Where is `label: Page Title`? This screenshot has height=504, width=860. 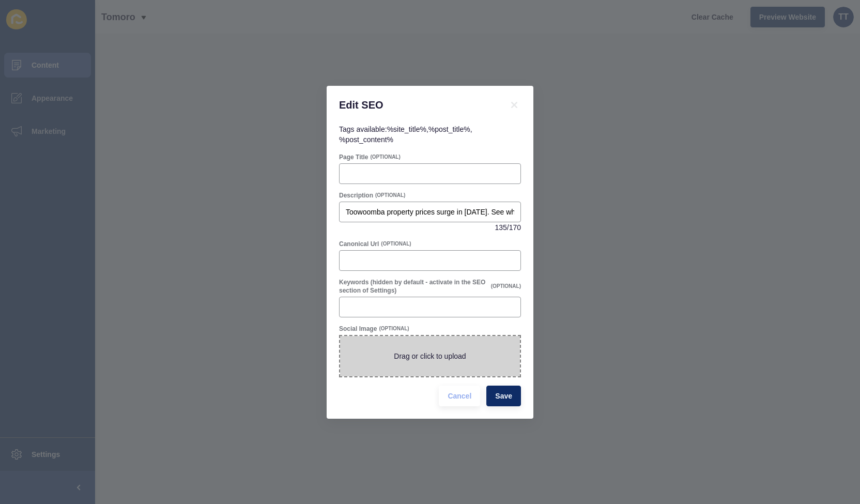
label: Page Title is located at coordinates (354, 157).